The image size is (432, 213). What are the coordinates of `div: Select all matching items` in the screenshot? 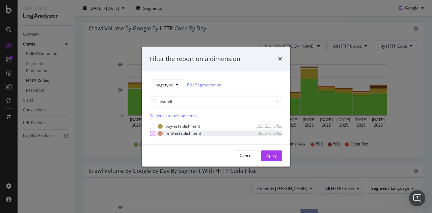 It's located at (216, 116).